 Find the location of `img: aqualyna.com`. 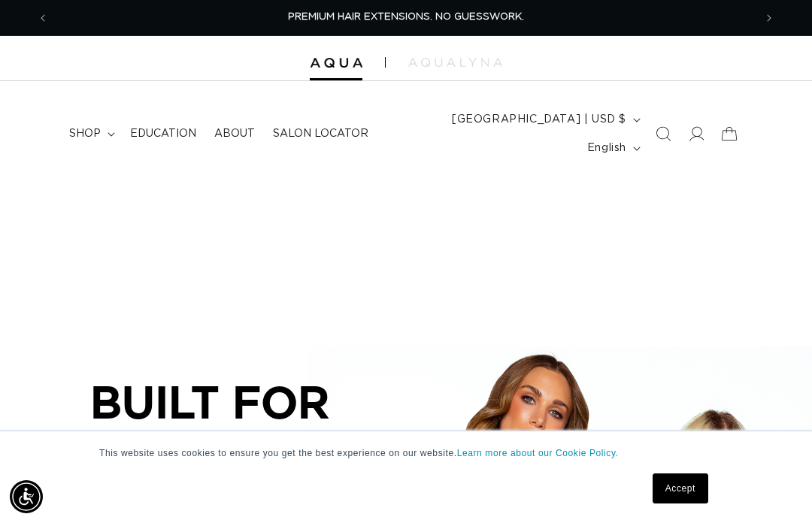

img: aqualyna.com is located at coordinates (455, 62).